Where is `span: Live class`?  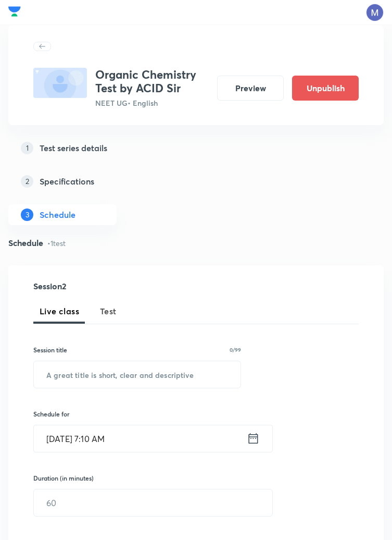
span: Live class is located at coordinates (59, 311).